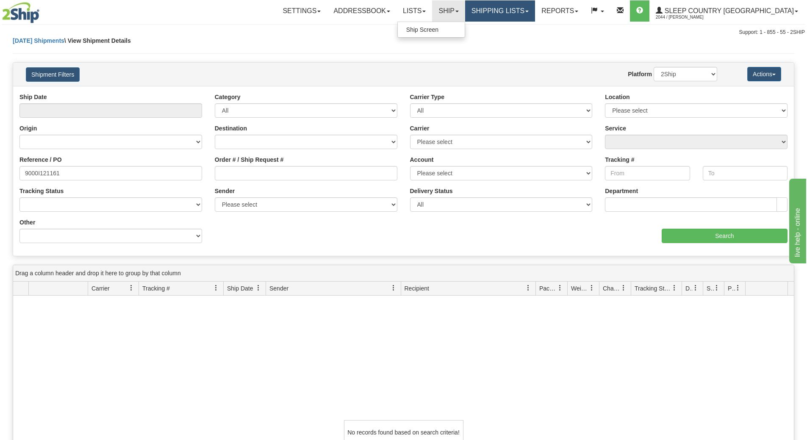 The height and width of the screenshot is (440, 807). Describe the element at coordinates (688, 288) in the screenshot. I see `span: Delivery Status` at that location.